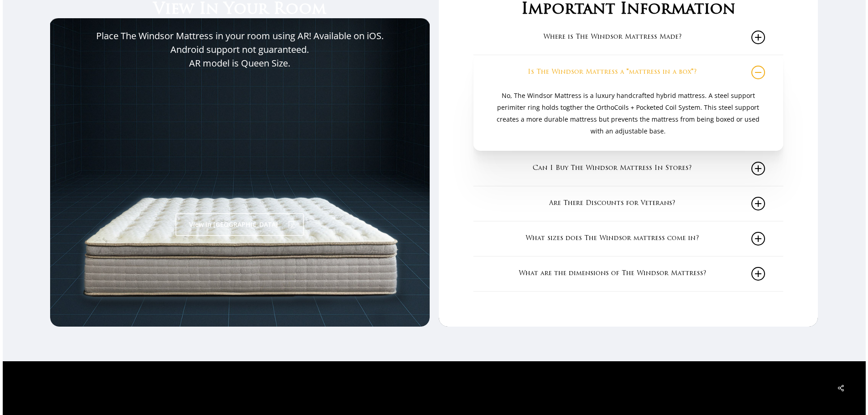  Describe the element at coordinates (628, 239) in the screenshot. I see `a: What sizes does The Windsor mattress come in?` at that location.